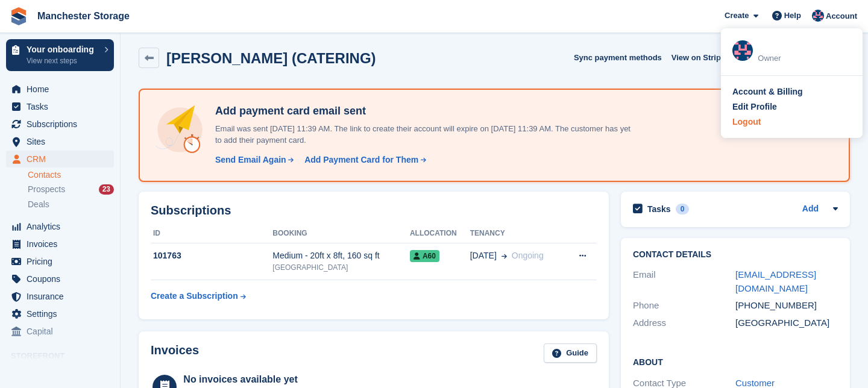 Image resolution: width=868 pixels, height=388 pixels. I want to click on span: Deals, so click(38, 204).